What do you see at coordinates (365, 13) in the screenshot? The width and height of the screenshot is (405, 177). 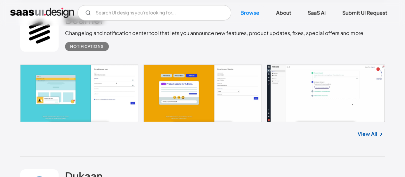 I see `a: Submit UI Request` at bounding box center [365, 13].